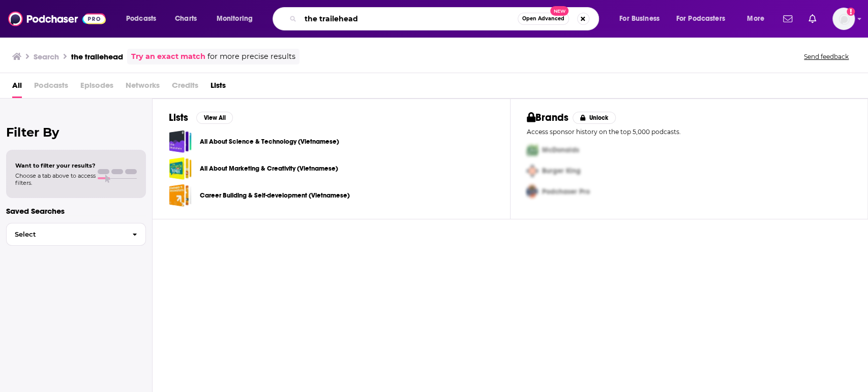  I want to click on button: Unlock, so click(594, 118).